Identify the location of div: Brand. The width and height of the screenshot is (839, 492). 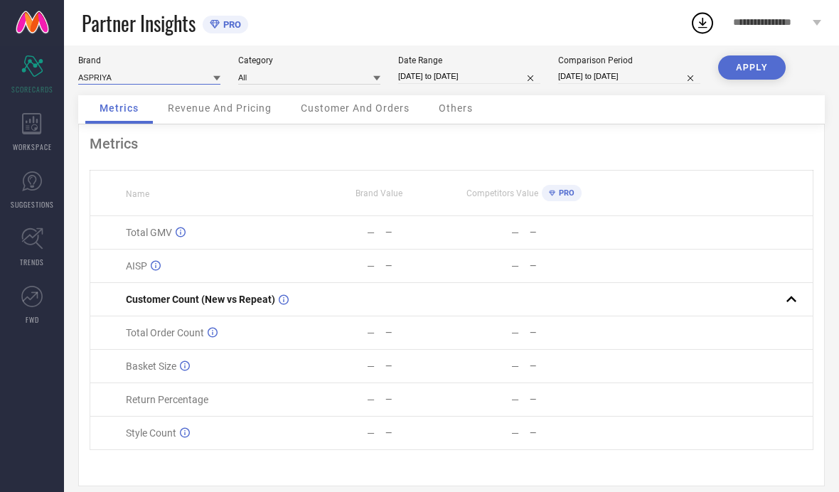
(149, 60).